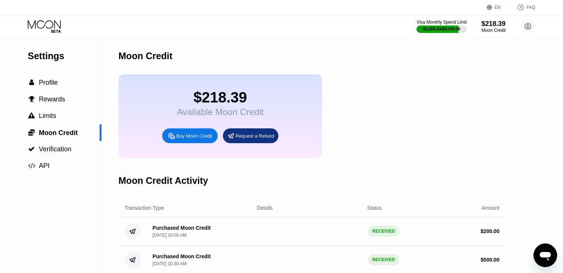  What do you see at coordinates (441, 26) in the screenshot?
I see `div: Visa Monthly Spend Limit$3,359.24/$4,000.00` at bounding box center [441, 26].